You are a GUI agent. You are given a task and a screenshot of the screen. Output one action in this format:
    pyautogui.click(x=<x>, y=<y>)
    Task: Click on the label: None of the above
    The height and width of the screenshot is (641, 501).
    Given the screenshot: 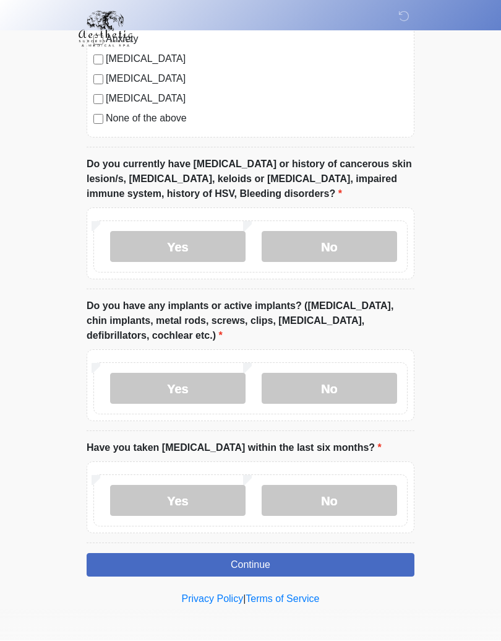 What is the action you would take?
    pyautogui.click(x=257, y=119)
    